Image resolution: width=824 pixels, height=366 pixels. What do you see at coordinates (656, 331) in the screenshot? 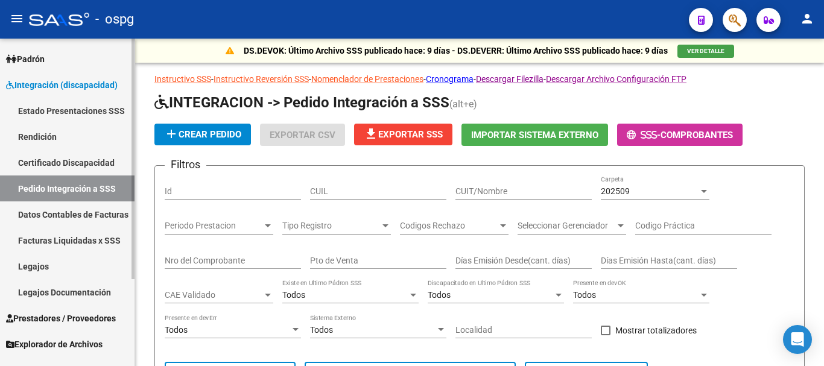
I see `span: Mostrar totalizadores` at bounding box center [656, 331].